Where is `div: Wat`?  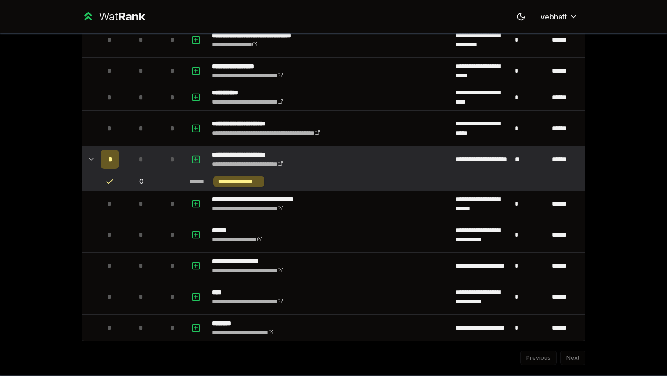
div: Wat is located at coordinates (122, 17).